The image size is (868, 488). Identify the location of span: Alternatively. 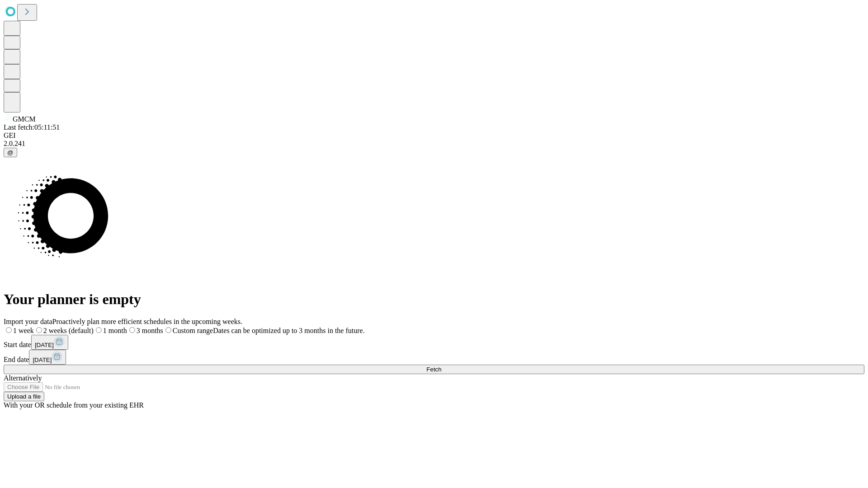
(22, 378).